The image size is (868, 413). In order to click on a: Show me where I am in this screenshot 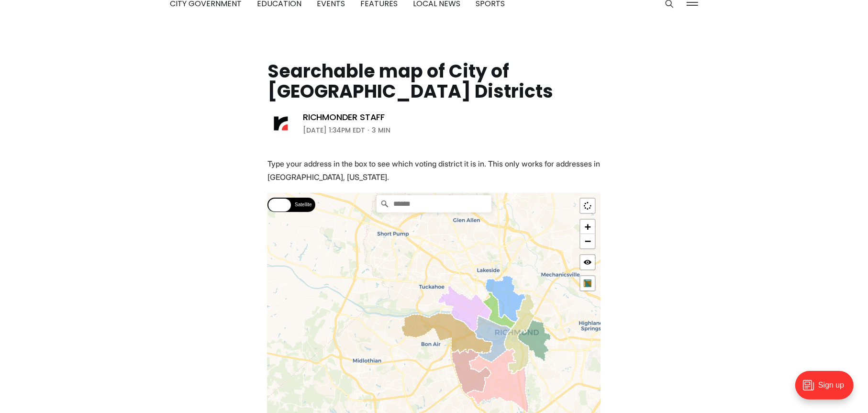, I will do `click(587, 206)`.